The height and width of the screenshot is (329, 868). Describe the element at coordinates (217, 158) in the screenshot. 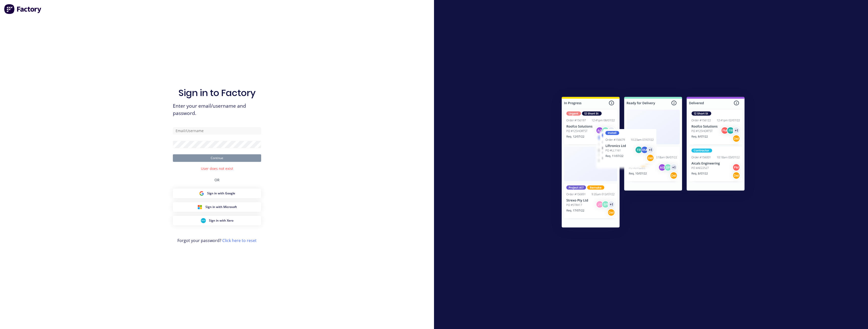

I see `button: Continue` at that location.